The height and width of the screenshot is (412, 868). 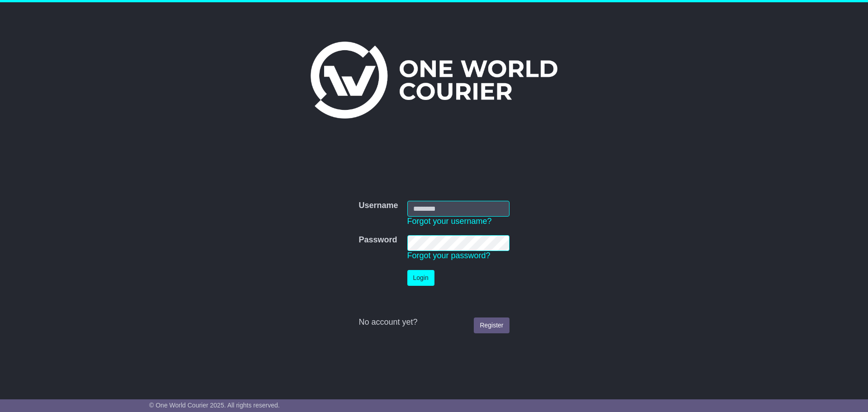 I want to click on a: Forgot your password?, so click(x=449, y=255).